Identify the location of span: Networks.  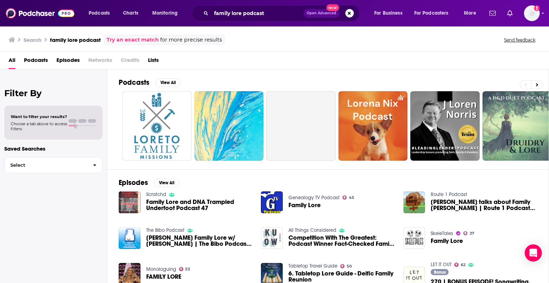
(100, 61).